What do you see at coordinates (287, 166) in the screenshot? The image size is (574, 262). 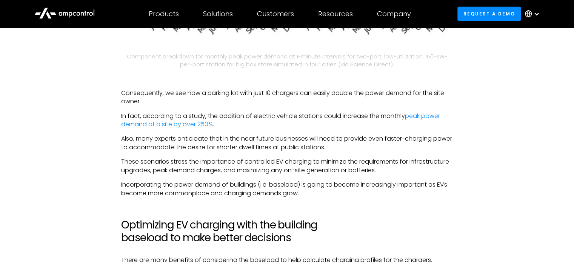 I see `p: These scenarios stress the importance of controlled EV charging to minimize the requirements for ...` at bounding box center [287, 166].